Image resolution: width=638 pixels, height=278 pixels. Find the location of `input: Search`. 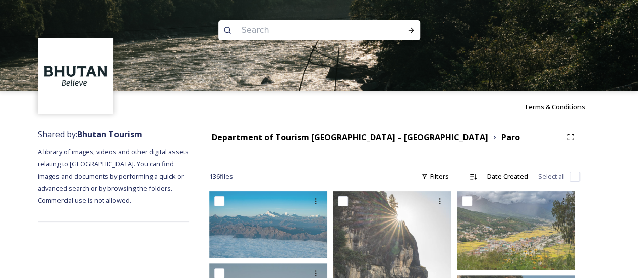

input: Search is located at coordinates (305, 30).